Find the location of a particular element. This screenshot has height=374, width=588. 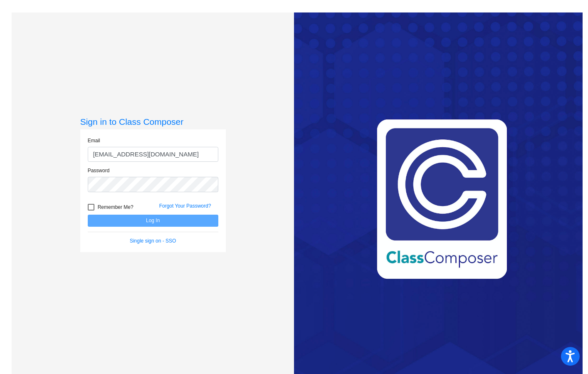

a: Forgot Your Password? is located at coordinates (185, 206).